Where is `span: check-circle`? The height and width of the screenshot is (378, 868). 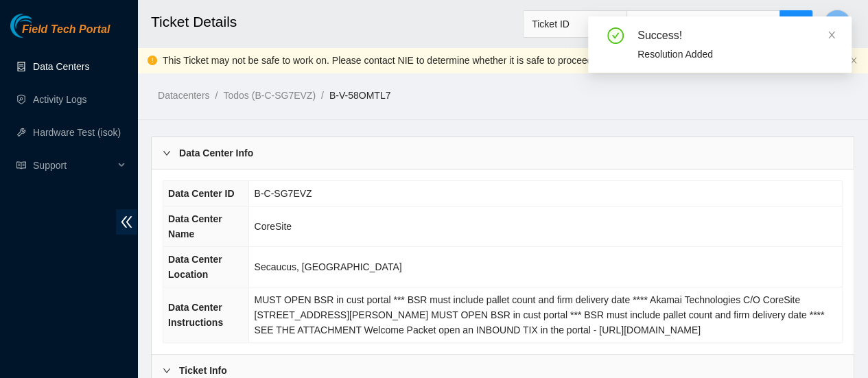
span: check-circle is located at coordinates (615, 36).